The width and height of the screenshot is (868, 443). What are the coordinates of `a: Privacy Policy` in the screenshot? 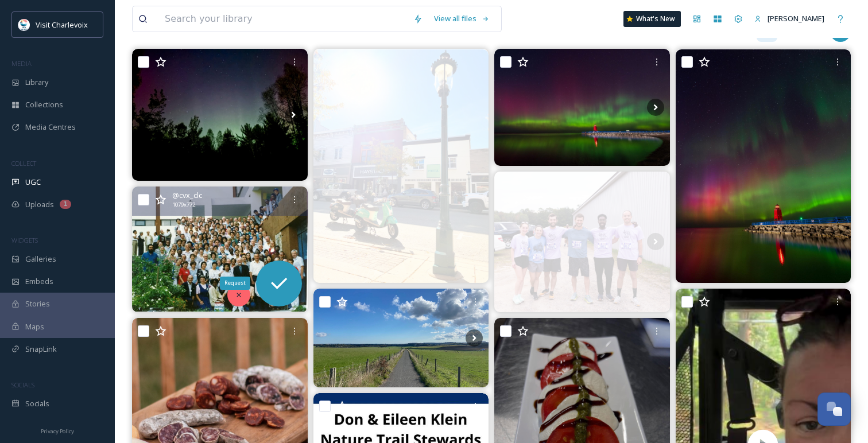 It's located at (57, 430).